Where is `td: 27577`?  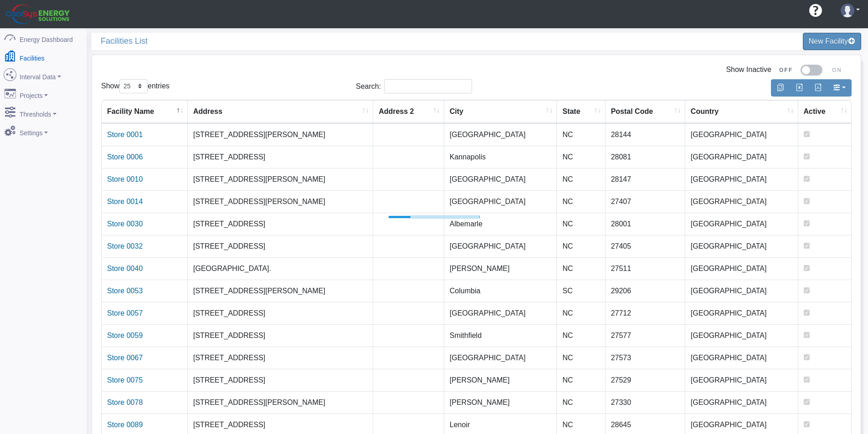
td: 27577 is located at coordinates (645, 336).